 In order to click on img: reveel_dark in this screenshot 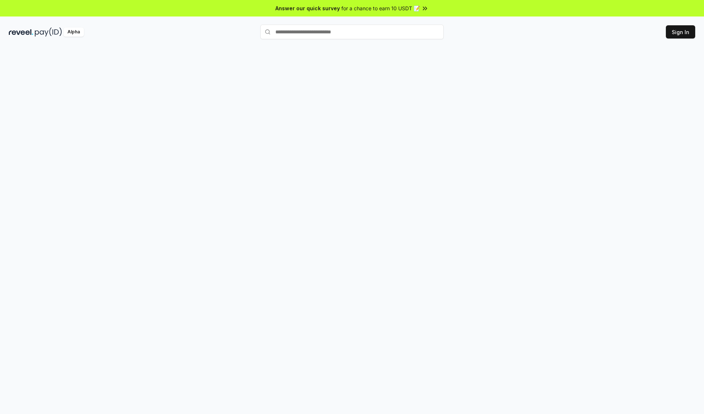, I will do `click(21, 32)`.